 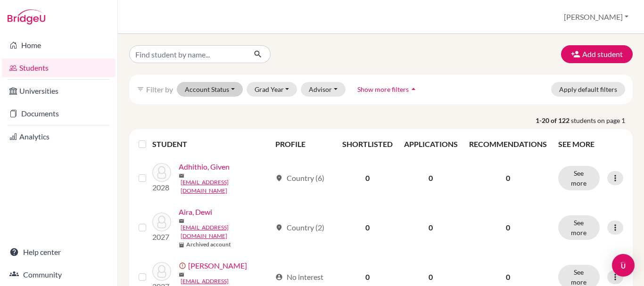 I want to click on th: SHORTLISTED, so click(x=367, y=144).